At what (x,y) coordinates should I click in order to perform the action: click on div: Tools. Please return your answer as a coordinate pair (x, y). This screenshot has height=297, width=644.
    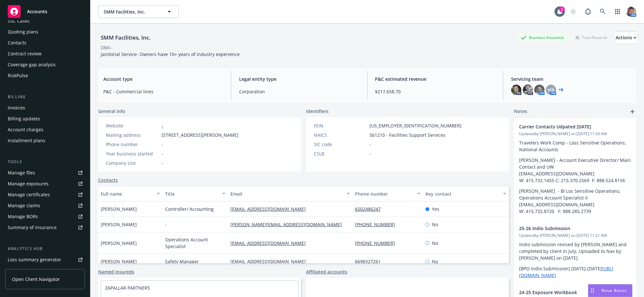
    Looking at the image, I should click on (45, 162).